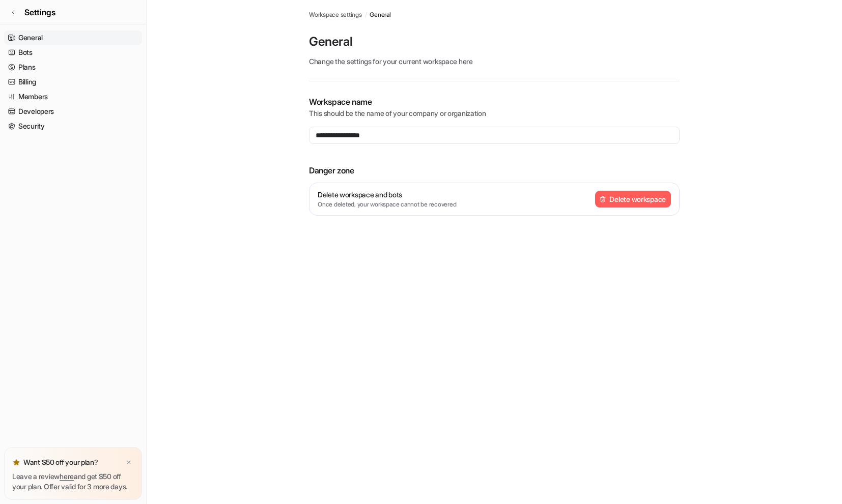 This screenshot has height=504, width=842. What do you see at coordinates (335, 14) in the screenshot?
I see `span: Workspace settings` at bounding box center [335, 14].